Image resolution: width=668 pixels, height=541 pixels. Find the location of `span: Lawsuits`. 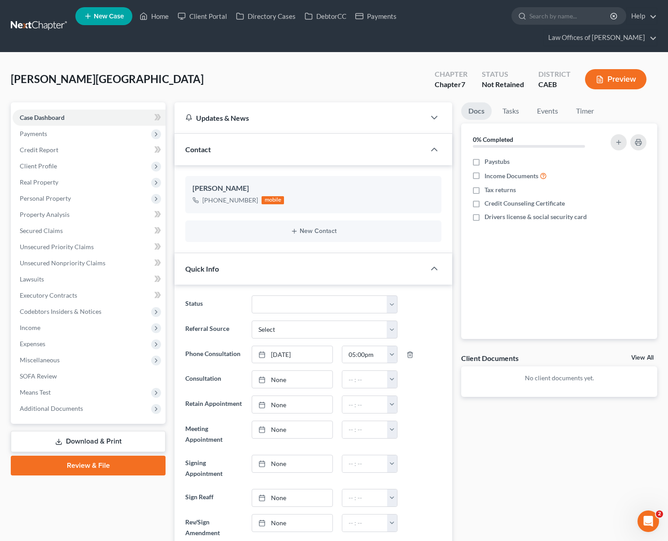

span: Lawsuits is located at coordinates (32, 279).